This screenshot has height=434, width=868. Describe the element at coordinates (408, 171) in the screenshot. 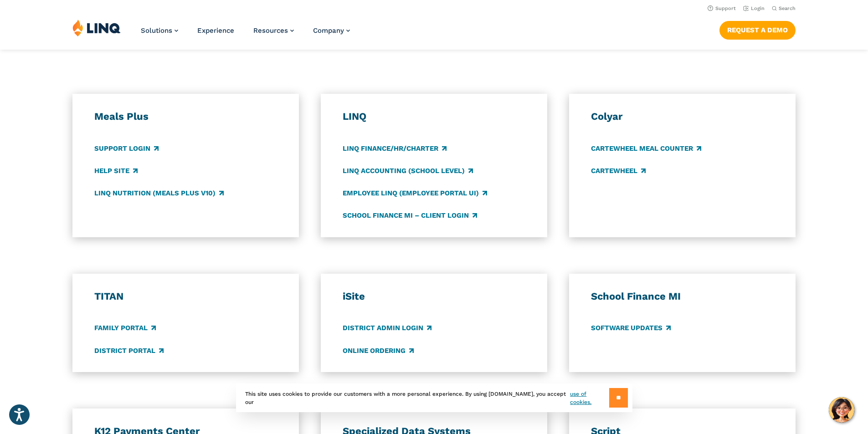

I see `a: LINQ Accounting (school level)` at that location.